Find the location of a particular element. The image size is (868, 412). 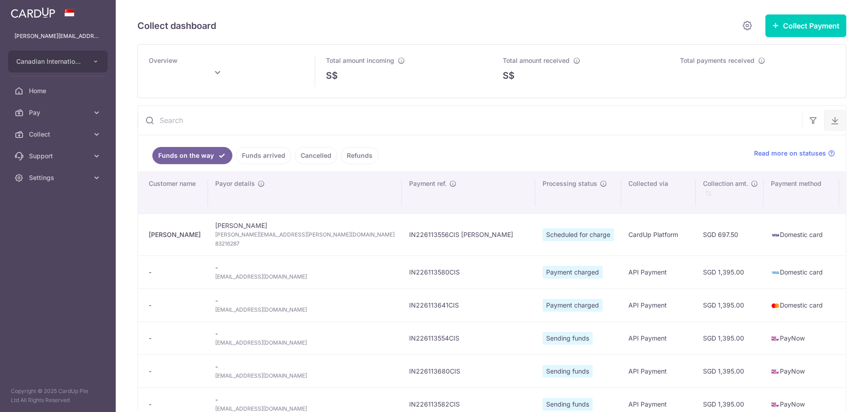

a: Funds on the way is located at coordinates (192, 156).